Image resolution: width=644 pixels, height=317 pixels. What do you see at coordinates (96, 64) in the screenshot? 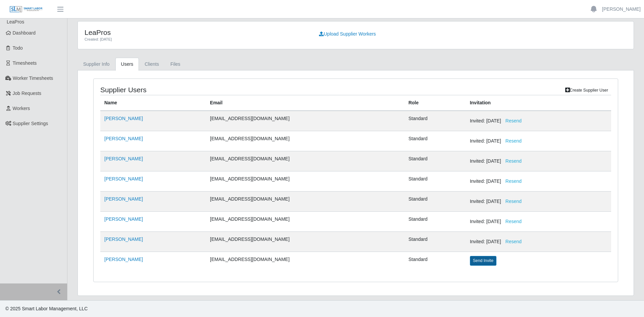
I see `a: Supplier Info` at bounding box center [96, 64].